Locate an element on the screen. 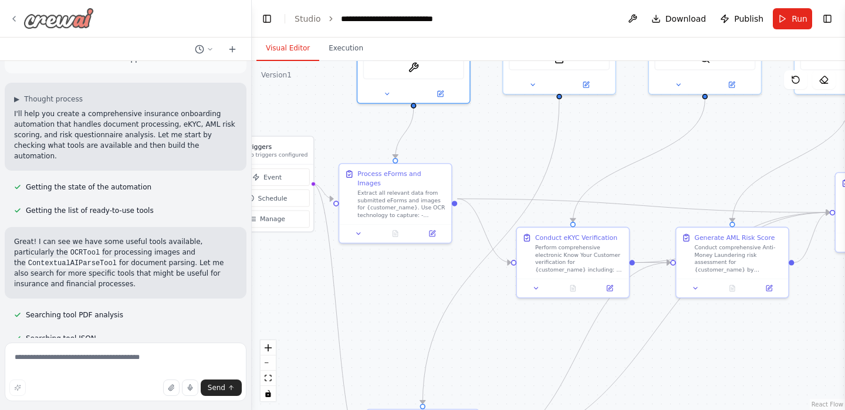  div: Process eForms and ImagesExtract all relevant data from submitted eForms and images for {customer... is located at coordinates (396, 203).